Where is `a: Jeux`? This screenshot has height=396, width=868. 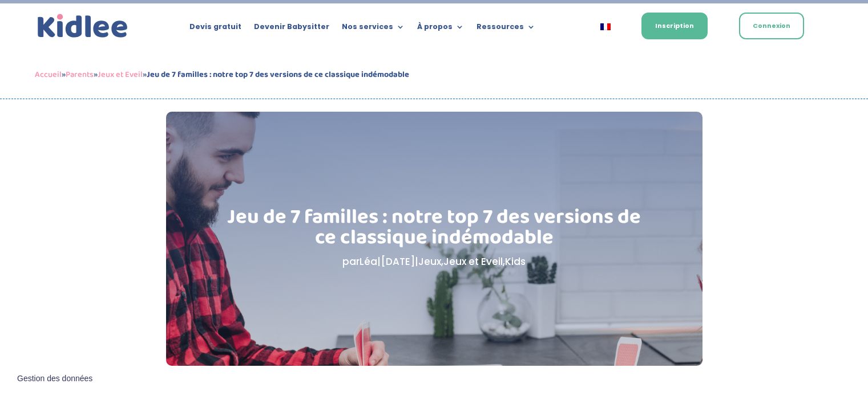
a: Jeux is located at coordinates (430, 262).